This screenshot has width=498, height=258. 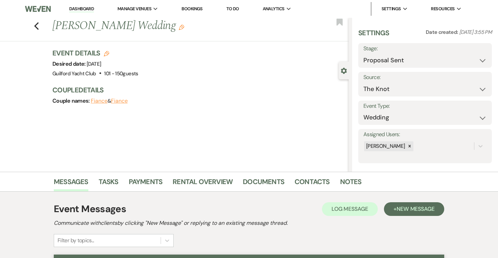 I want to click on a: Contacts, so click(x=312, y=184).